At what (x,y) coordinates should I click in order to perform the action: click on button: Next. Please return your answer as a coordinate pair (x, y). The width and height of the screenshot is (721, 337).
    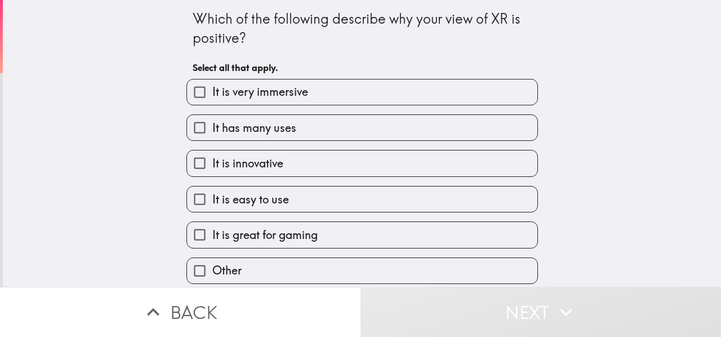
    Looking at the image, I should click on (541, 312).